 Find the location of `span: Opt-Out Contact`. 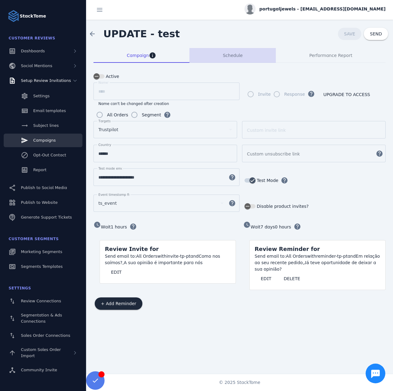

span: Opt-Out Contact is located at coordinates (50, 155).